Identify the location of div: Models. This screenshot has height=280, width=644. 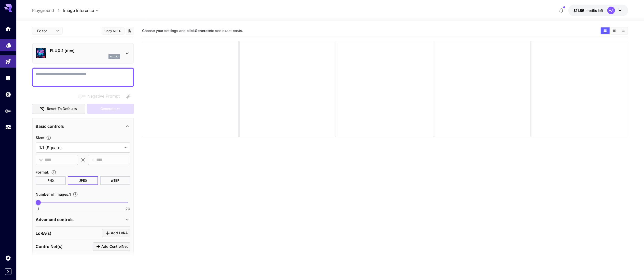
(9, 44).